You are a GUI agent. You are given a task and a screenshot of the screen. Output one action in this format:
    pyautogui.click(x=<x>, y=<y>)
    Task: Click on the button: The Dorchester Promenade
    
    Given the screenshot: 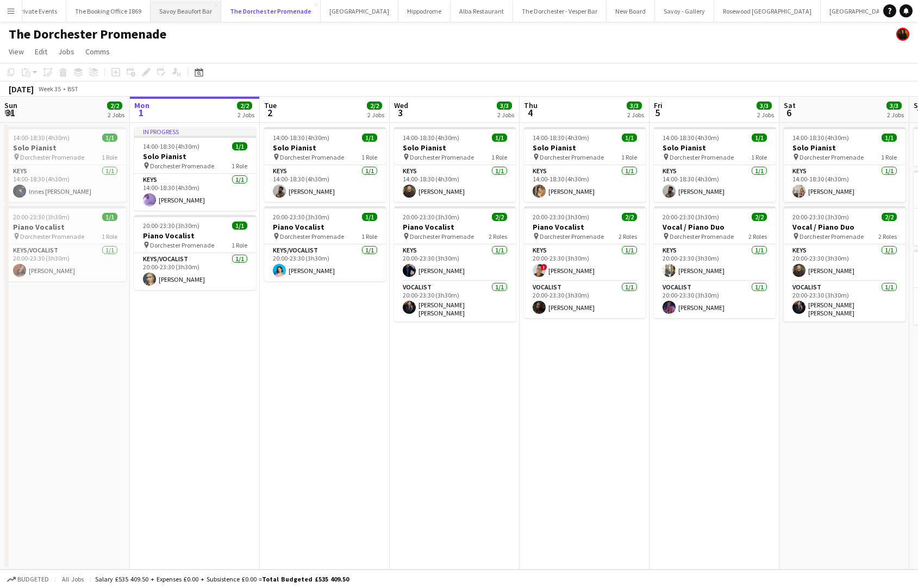 What is the action you would take?
    pyautogui.click(x=270, y=11)
    